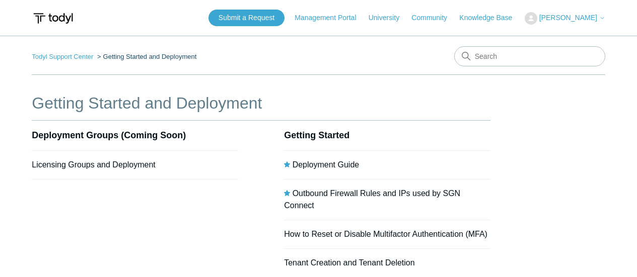  What do you see at coordinates (434, 18) in the screenshot?
I see `a: Community` at bounding box center [434, 18].